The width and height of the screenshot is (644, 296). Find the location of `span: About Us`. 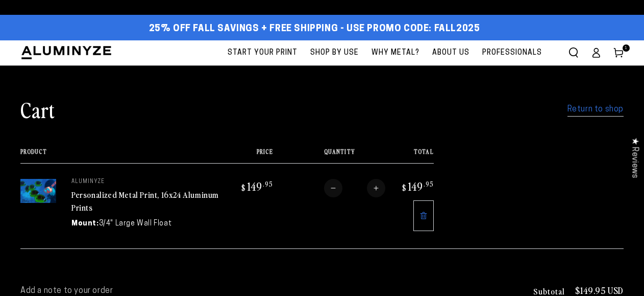

span: About Us is located at coordinates (451, 53).